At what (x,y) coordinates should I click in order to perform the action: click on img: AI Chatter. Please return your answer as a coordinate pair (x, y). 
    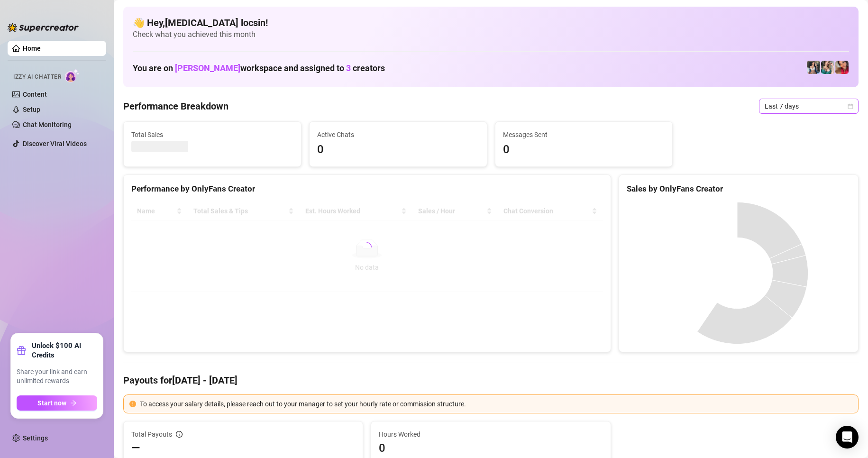
    Looking at the image, I should click on (72, 76).